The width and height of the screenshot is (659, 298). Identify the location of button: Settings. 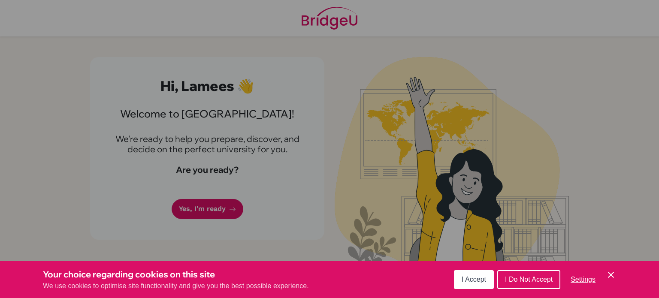
(583, 280).